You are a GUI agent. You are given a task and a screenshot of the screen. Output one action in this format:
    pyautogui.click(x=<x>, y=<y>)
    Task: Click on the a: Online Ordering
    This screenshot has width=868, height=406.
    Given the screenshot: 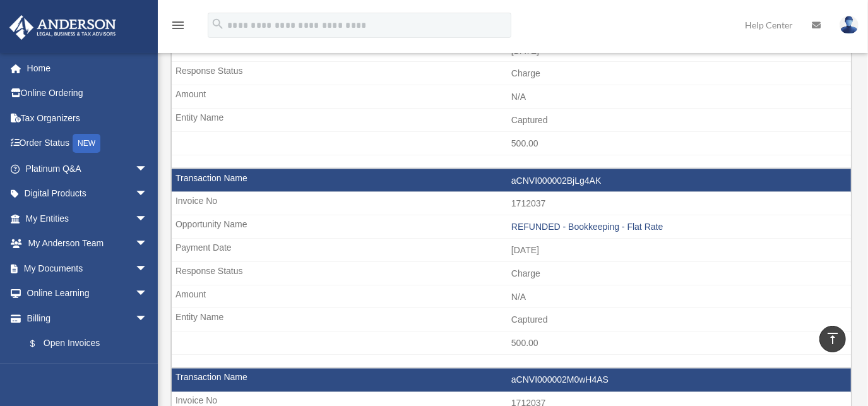 What is the action you would take?
    pyautogui.click(x=88, y=94)
    